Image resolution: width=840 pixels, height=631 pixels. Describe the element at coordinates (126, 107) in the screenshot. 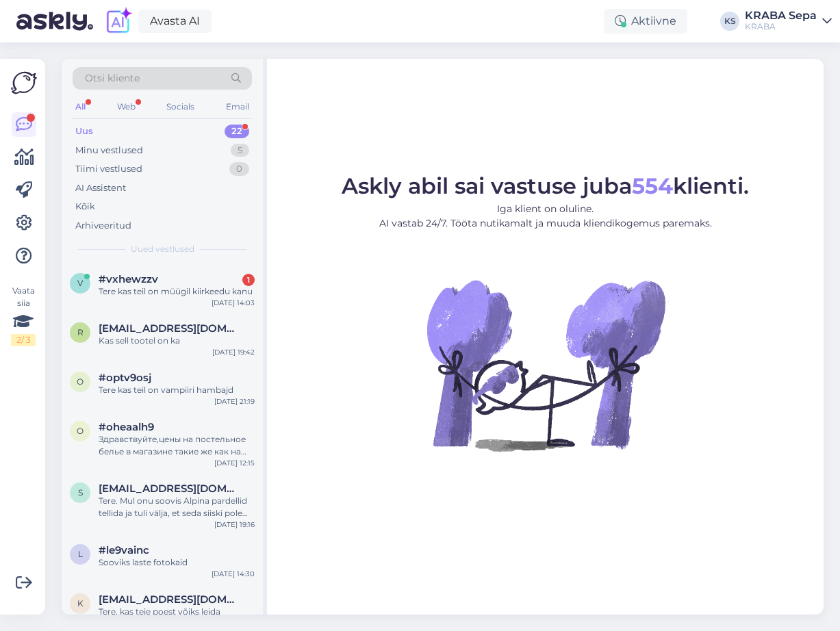

I see `div: Web` at that location.